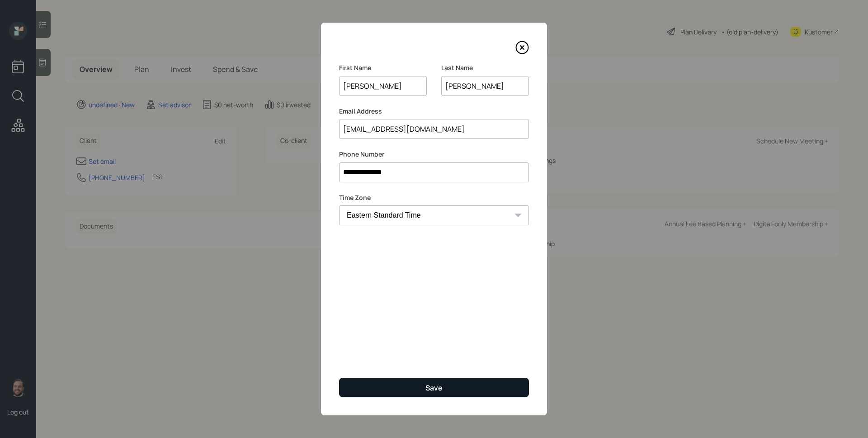 The width and height of the screenshot is (868, 438). Describe the element at coordinates (383, 68) in the screenshot. I see `label: First Name` at that location.